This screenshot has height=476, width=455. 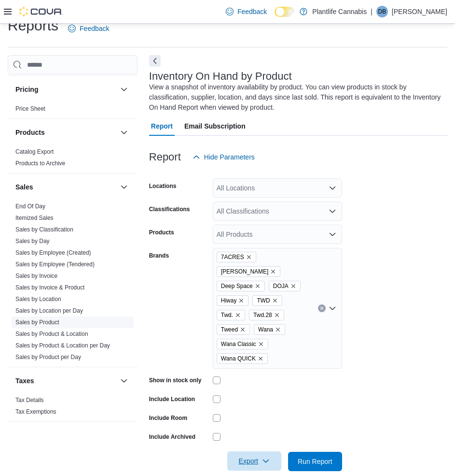 I want to click on h3: Report, so click(x=165, y=157).